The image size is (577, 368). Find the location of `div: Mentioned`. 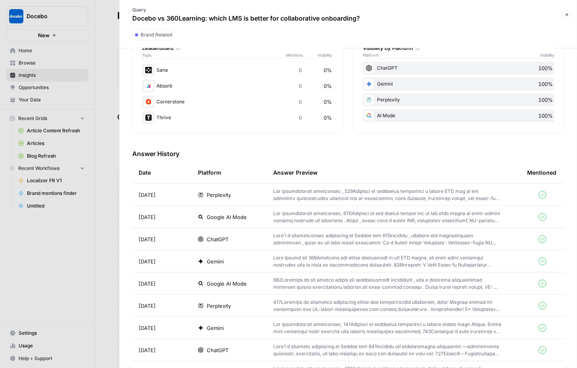

div: Mentioned is located at coordinates (542, 172).